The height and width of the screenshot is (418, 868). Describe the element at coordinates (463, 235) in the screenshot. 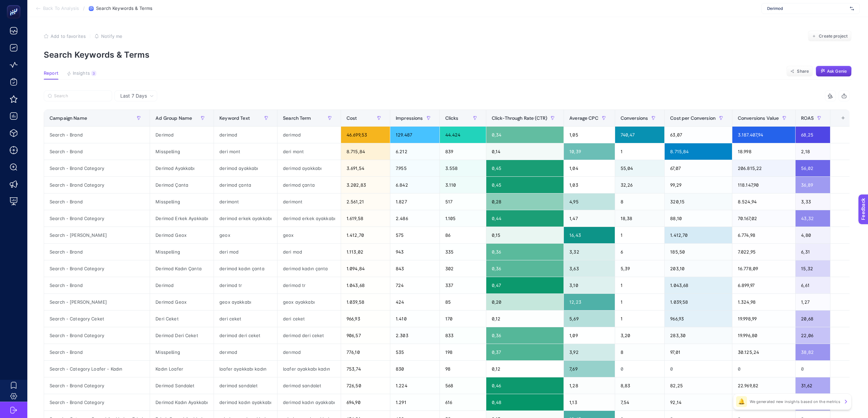

I see `div: 86` at that location.